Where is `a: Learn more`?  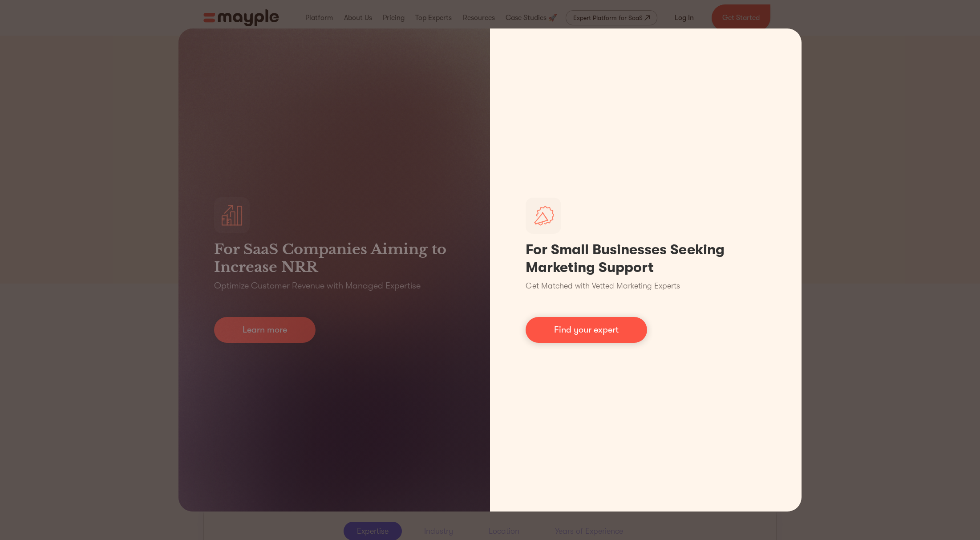 a: Learn more is located at coordinates (265, 330).